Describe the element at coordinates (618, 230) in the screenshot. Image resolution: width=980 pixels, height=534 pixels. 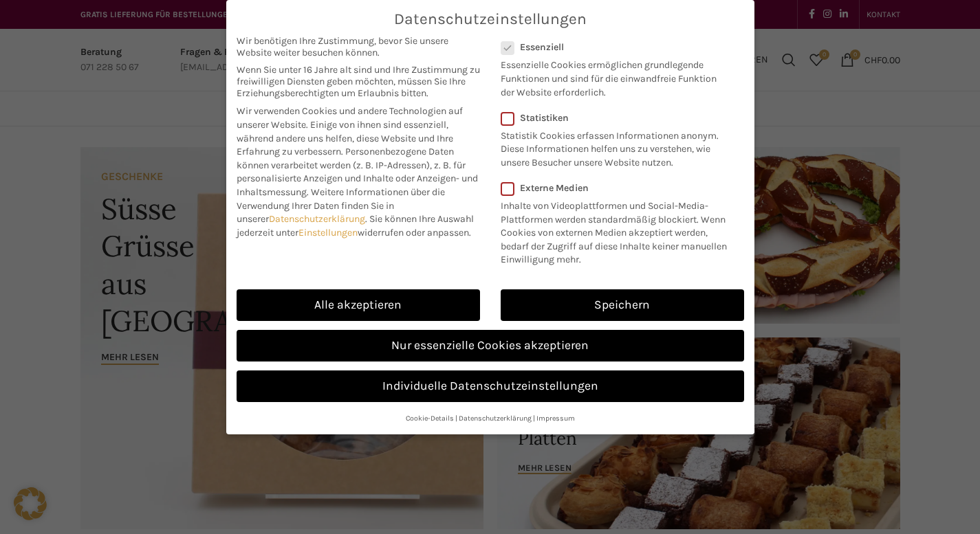
I see `p: Inhalte von Videoplattformen und Social-Media-Plattformen werden standardmäßig blockiert. Wenn Co...` at that location.